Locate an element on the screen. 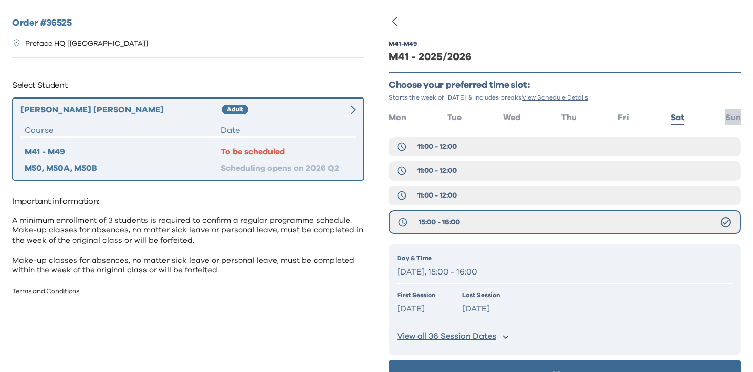  span: Tue is located at coordinates (455, 117).